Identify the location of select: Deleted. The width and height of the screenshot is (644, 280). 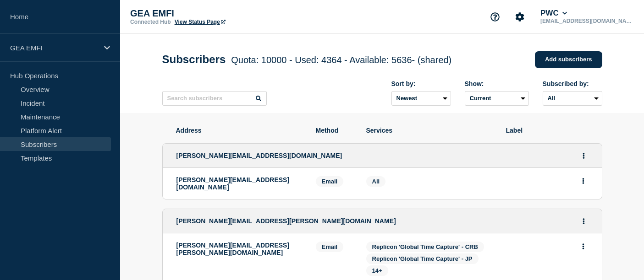
(497, 99).